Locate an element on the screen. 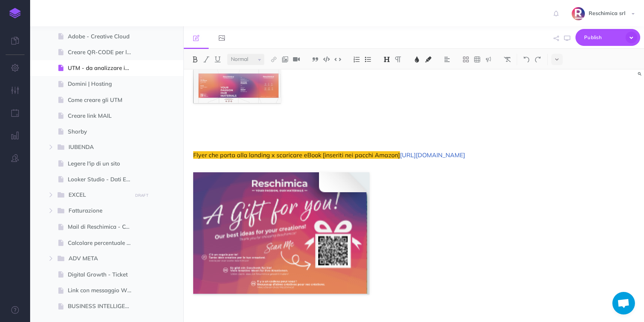 The image size is (644, 322). span: Calcolare percentuale di aumento da un anno all'altro is located at coordinates (103, 243).